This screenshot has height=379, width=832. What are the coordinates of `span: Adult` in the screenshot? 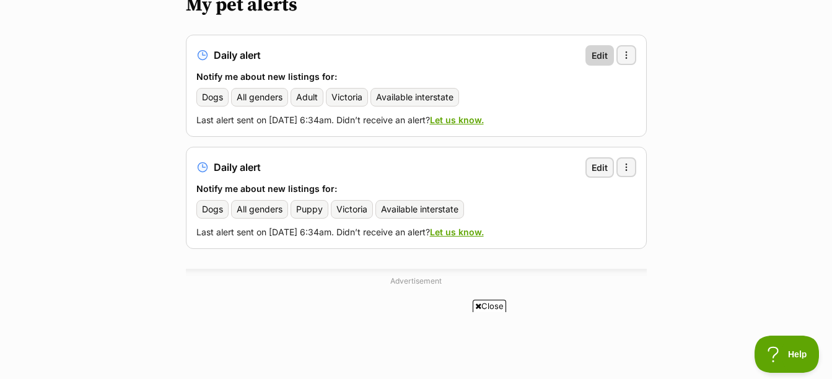 It's located at (307, 97).